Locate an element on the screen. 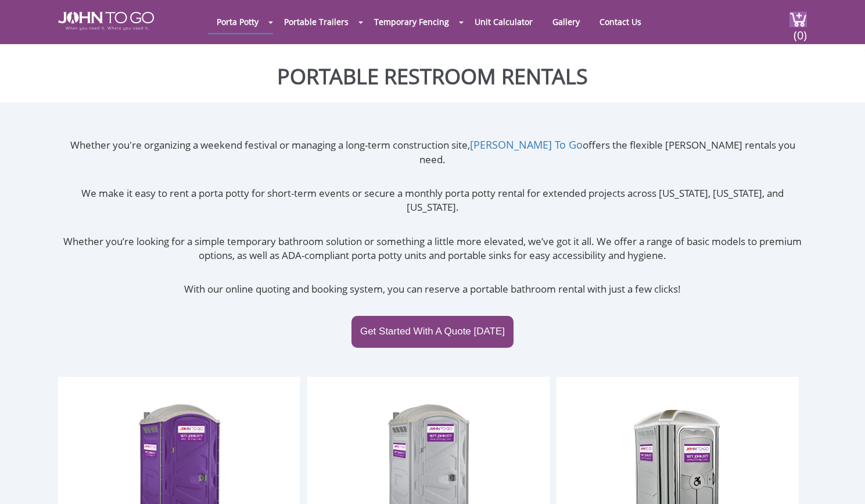 Image resolution: width=865 pixels, height=504 pixels. p: Whether you're organizing a weekend festival or managing a long-term construction site, offers th... is located at coordinates (432, 152).